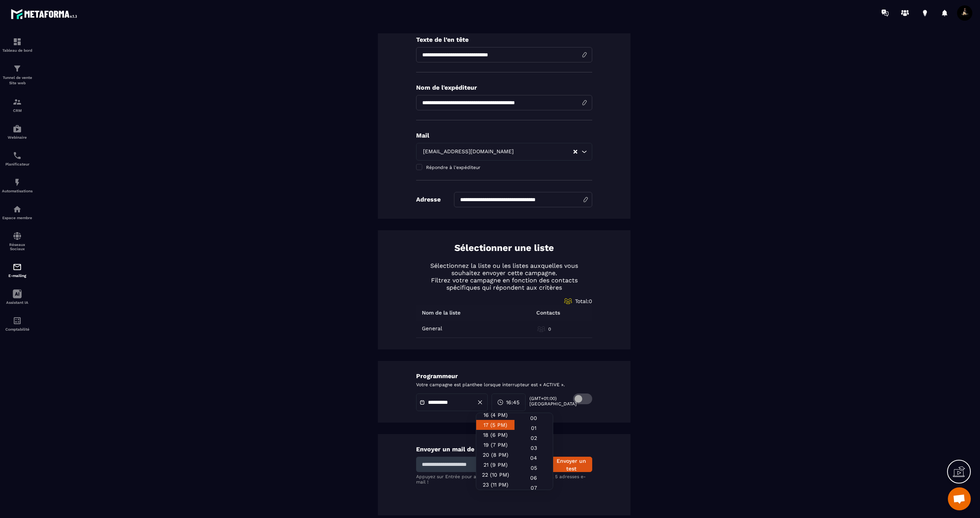  I want to click on p: Comptabilité, so click(18, 329).